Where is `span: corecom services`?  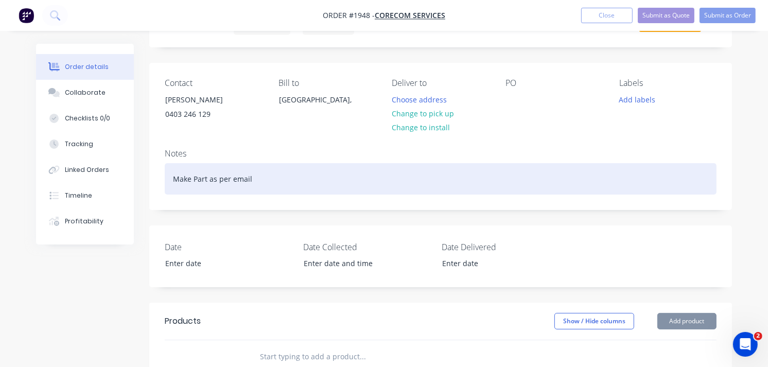
span: corecom services is located at coordinates (410, 15).